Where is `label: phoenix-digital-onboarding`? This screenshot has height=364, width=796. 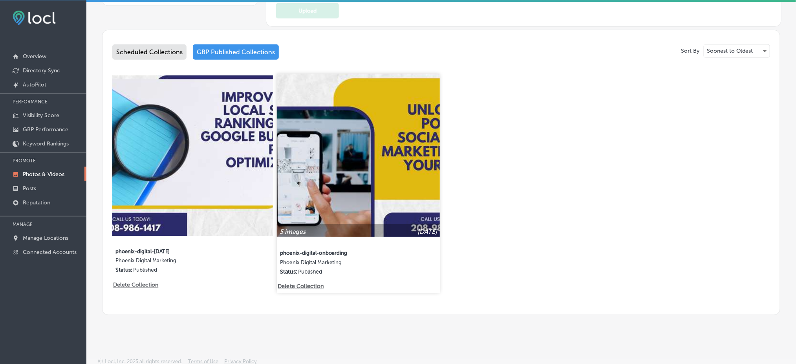 label: phoenix-digital-onboarding is located at coordinates (340, 252).